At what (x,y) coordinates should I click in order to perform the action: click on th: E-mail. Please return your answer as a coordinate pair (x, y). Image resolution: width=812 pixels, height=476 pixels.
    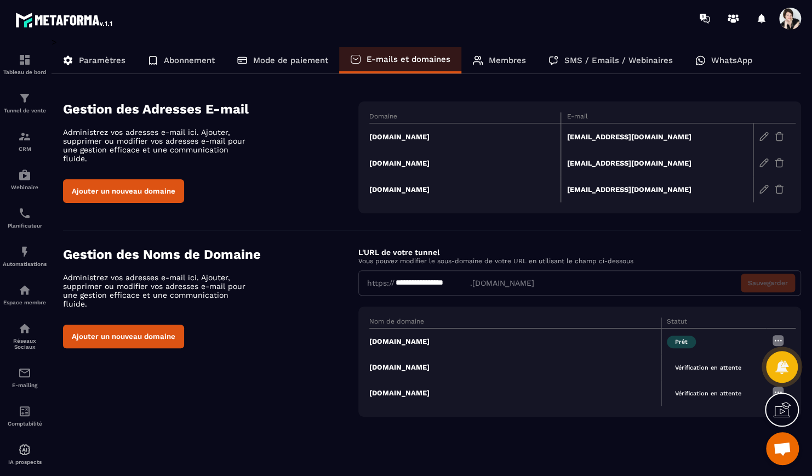
    Looking at the image, I should click on (657, 118).